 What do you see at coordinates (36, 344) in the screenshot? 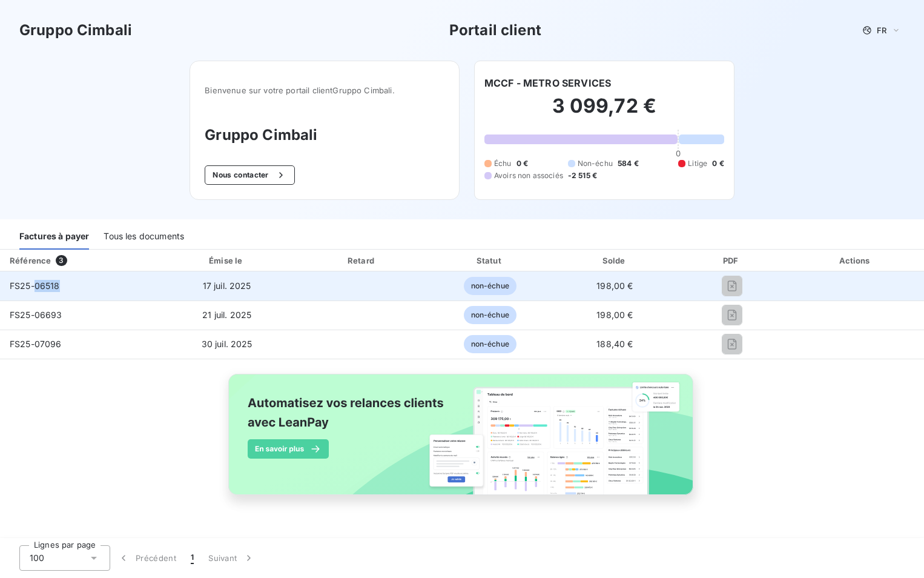
I see `span: FS25-07096` at bounding box center [36, 344].